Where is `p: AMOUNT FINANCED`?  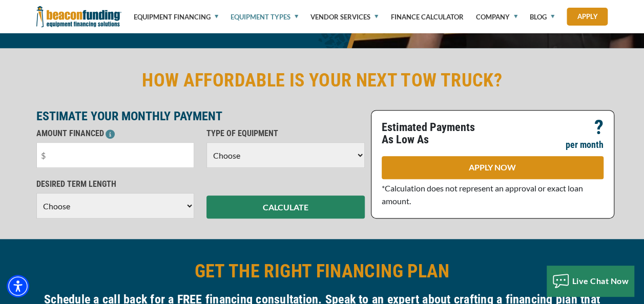 p: AMOUNT FINANCED is located at coordinates (115, 134).